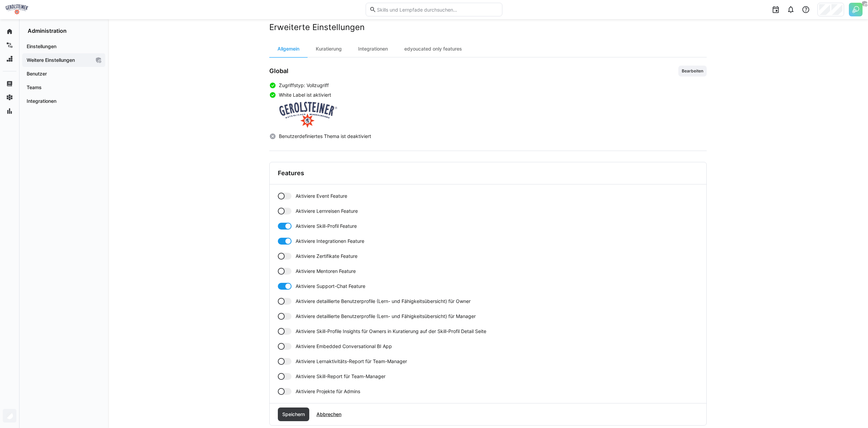  What do you see at coordinates (291, 173) in the screenshot?
I see `h3: Features` at bounding box center [291, 173].